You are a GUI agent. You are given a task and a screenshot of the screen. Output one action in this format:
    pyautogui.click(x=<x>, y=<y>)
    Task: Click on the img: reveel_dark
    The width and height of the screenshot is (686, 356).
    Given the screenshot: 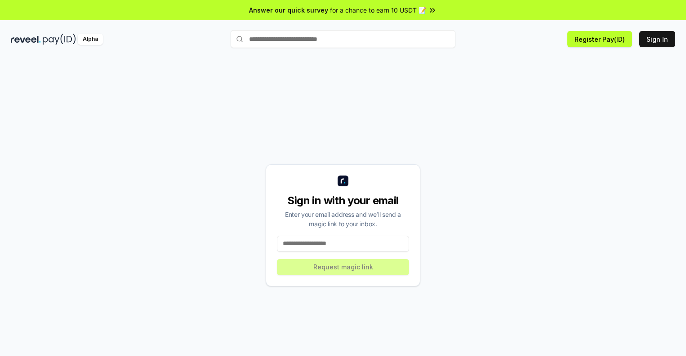 What is the action you would take?
    pyautogui.click(x=26, y=39)
    